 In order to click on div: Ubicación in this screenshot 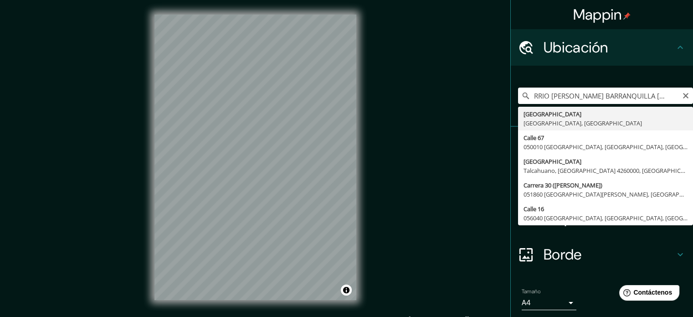, I will do `click(602, 47)`.